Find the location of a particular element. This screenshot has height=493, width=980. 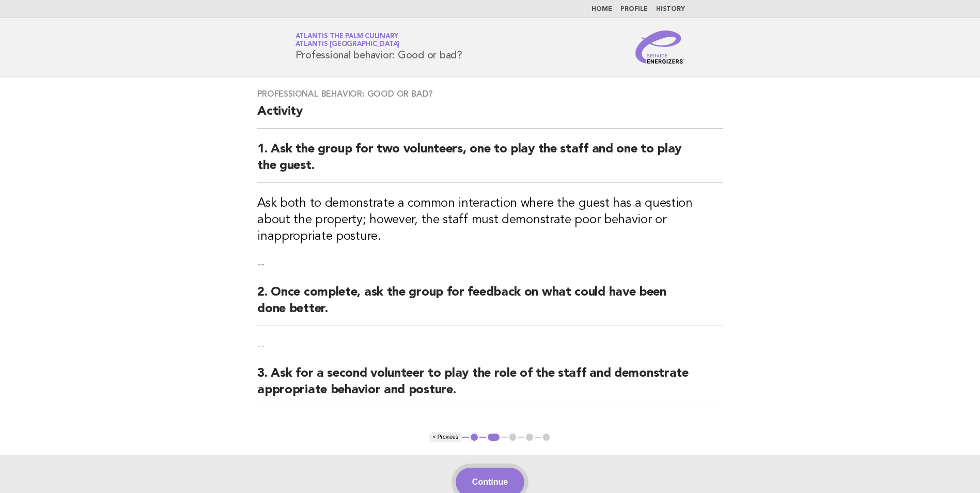

a: History is located at coordinates (671, 10).